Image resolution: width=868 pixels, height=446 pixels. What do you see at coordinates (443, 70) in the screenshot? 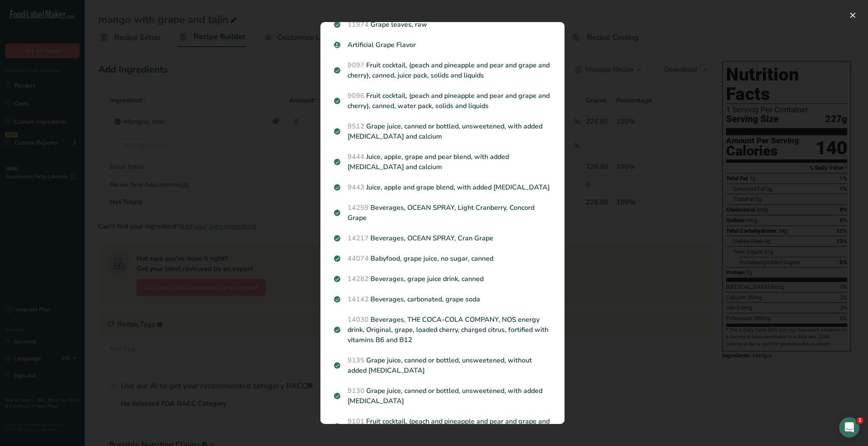
I see `p: Fruit cocktail, (peach and pineapple and pear and grape and cherry), canned, juice pack, solids a...` at bounding box center [443, 70].